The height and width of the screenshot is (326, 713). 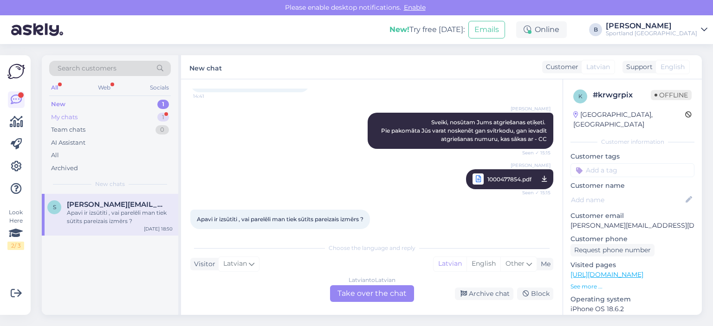 I want to click on div: Socials, so click(x=159, y=88).